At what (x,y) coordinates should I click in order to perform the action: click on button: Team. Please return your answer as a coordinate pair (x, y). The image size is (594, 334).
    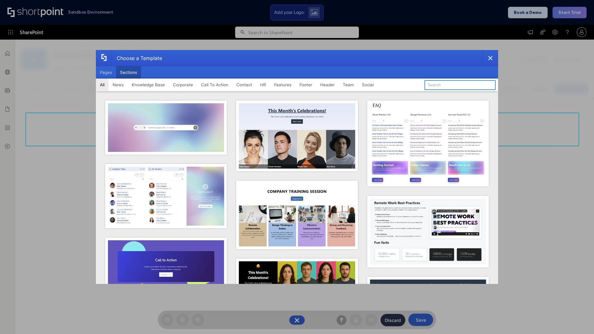
    Looking at the image, I should click on (348, 85).